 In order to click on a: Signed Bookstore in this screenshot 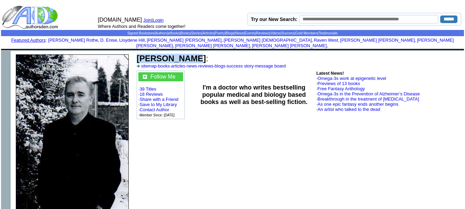, I will do `click(141, 33)`.